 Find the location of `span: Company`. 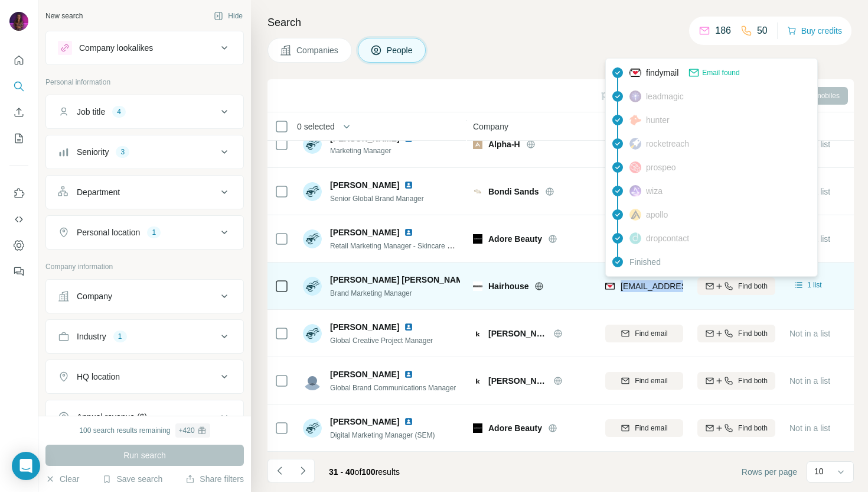

span: Company is located at coordinates (491, 127).